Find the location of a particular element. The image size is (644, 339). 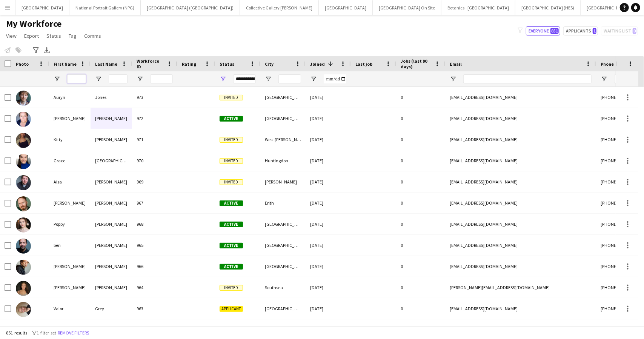

div: Grey is located at coordinates (112, 308).